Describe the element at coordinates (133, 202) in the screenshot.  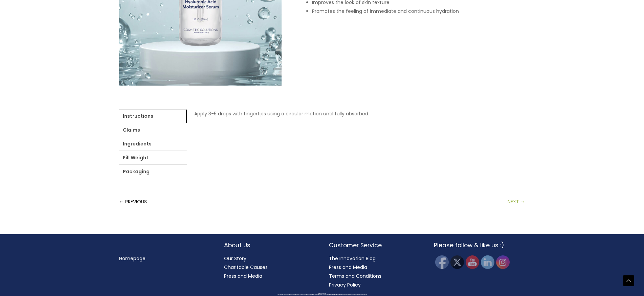
I see `a: ← PREVIOUS` at that location.